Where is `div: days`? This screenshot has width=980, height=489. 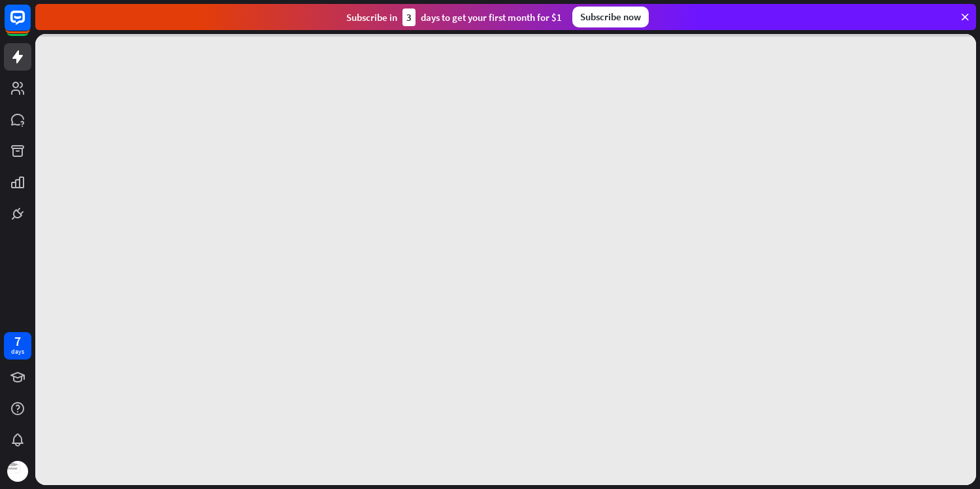 div: days is located at coordinates (17, 352).